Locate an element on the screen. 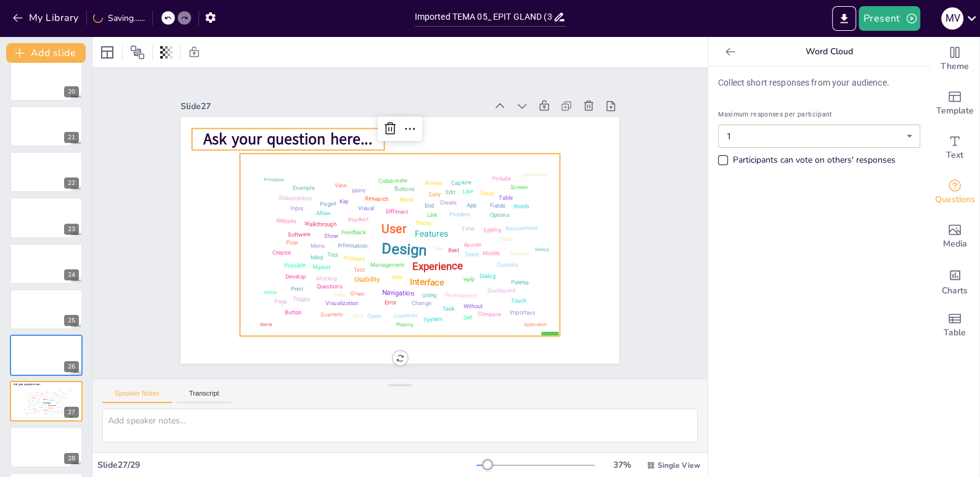 Image resolution: width=980 pixels, height=477 pixels. div: Words is located at coordinates (521, 206).